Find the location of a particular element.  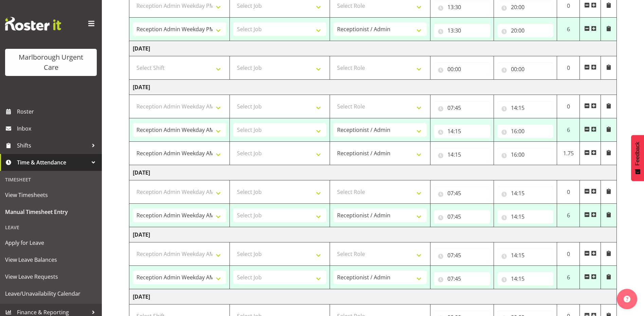

div: Leave is located at coordinates (51, 227).